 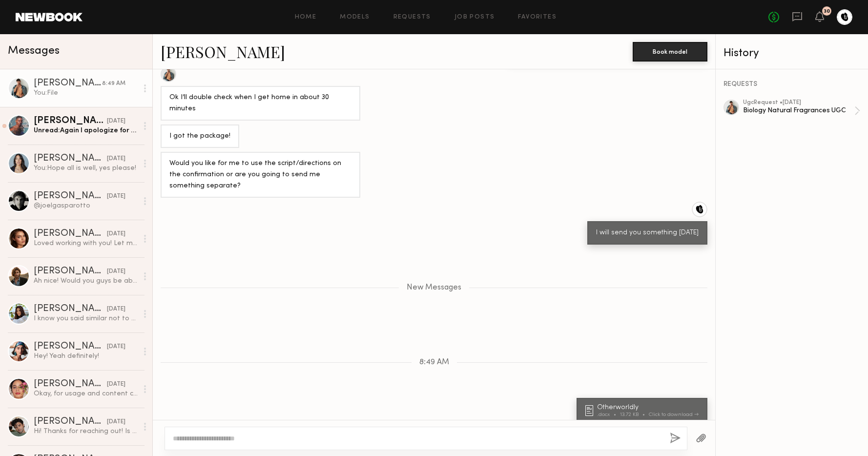 I want to click on span: New Messages, so click(x=434, y=288).